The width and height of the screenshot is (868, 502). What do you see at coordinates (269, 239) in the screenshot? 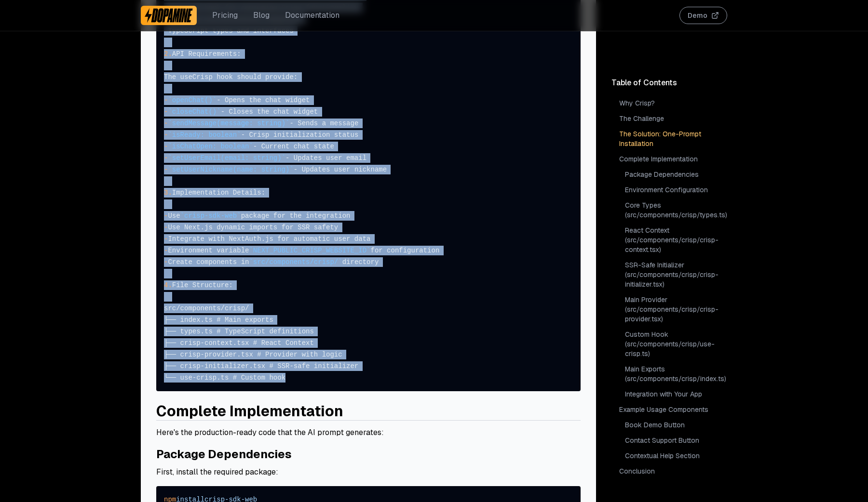
I see `span: Integrate with NextAuth.js for automatic user data` at bounding box center [269, 239].